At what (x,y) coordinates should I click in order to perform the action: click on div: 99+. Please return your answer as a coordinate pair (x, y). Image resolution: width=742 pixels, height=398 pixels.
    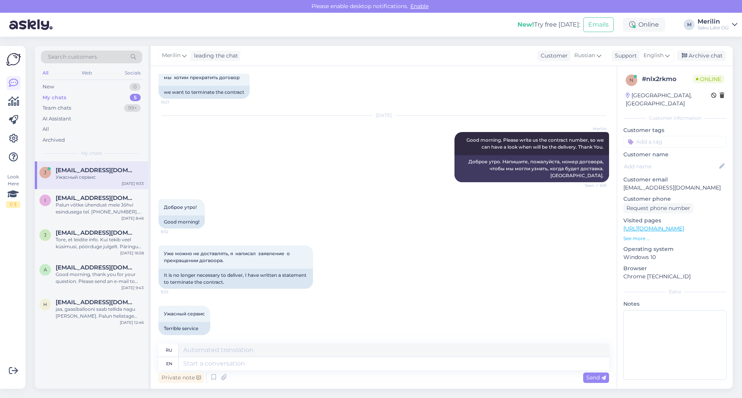
    Looking at the image, I should click on (132, 108).